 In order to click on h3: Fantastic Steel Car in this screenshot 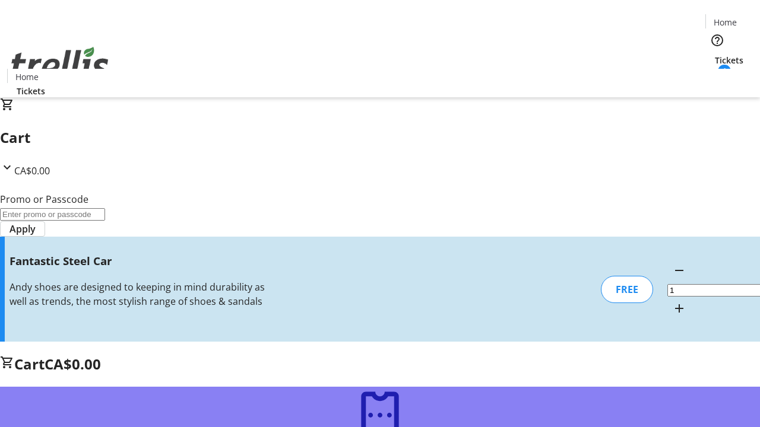, I will do `click(139, 261)`.